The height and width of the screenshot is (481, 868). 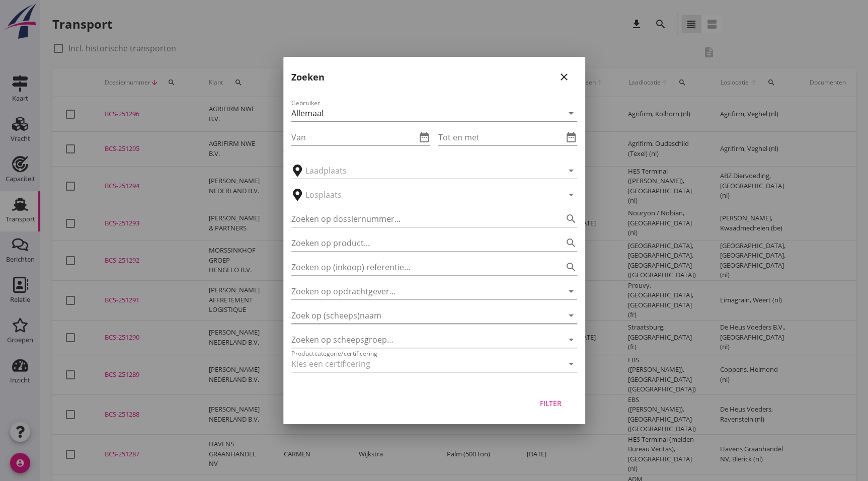 What do you see at coordinates (420, 219) in the screenshot?
I see `input: Zoeken op dossiernummer...` at bounding box center [420, 219].